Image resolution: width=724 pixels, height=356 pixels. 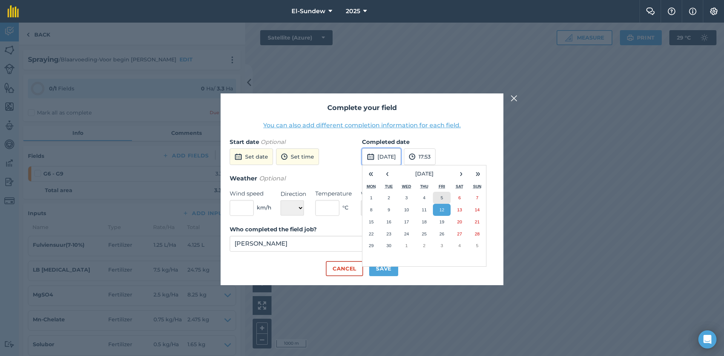 What do you see at coordinates (389, 234) in the screenshot?
I see `button: 23 September 2025` at bounding box center [389, 234].